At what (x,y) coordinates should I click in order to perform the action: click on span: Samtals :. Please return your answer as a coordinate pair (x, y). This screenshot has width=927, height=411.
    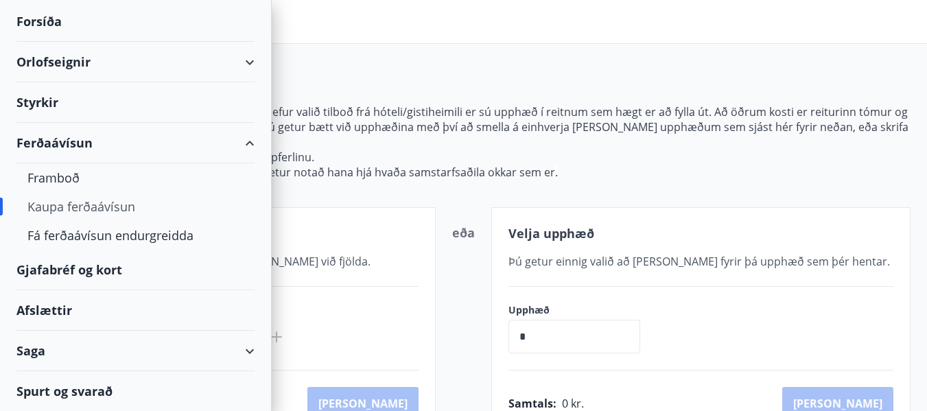
    Looking at the image, I should click on (533, 404).